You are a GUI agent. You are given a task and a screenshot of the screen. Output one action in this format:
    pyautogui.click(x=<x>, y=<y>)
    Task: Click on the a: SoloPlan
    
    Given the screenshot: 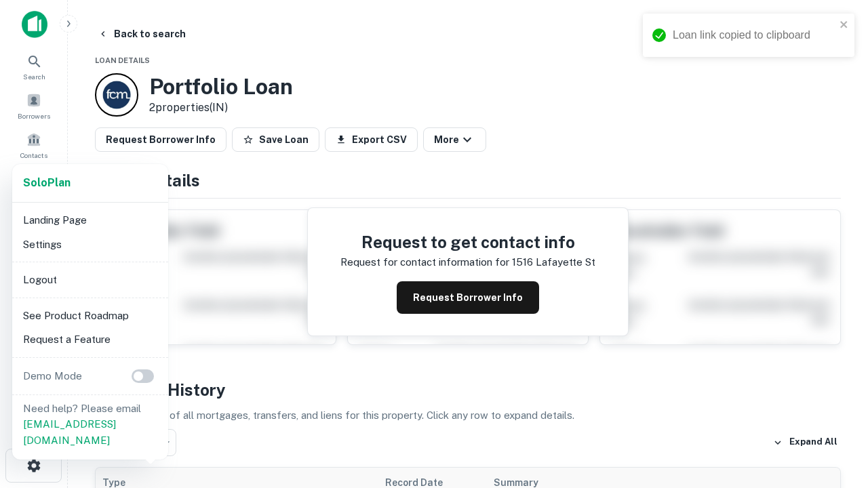 What is the action you would take?
    pyautogui.click(x=47, y=183)
    